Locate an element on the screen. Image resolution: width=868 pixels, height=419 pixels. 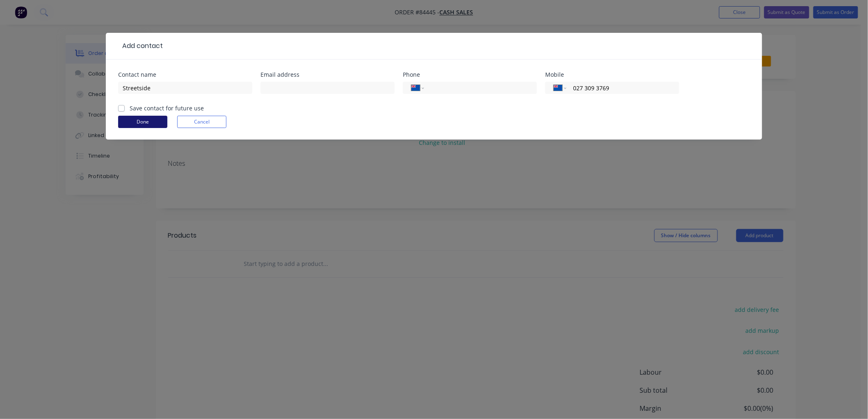
label: Save contact for future use is located at coordinates (167, 108).